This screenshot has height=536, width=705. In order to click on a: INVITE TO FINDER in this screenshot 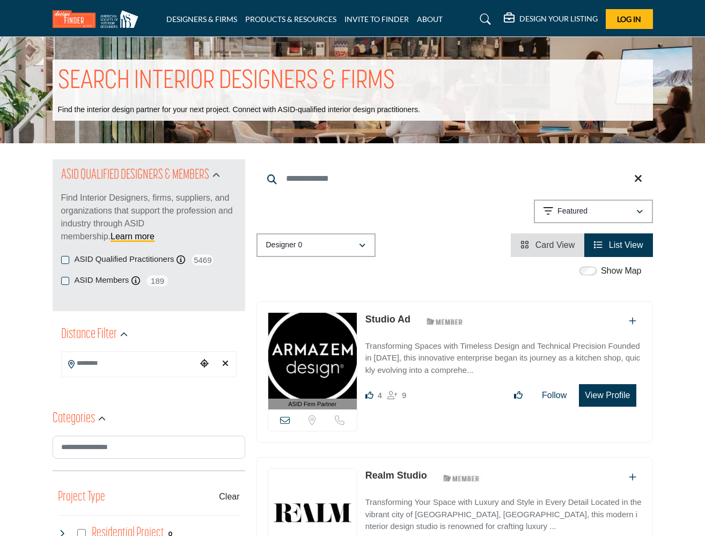, I will do `click(377, 19)`.